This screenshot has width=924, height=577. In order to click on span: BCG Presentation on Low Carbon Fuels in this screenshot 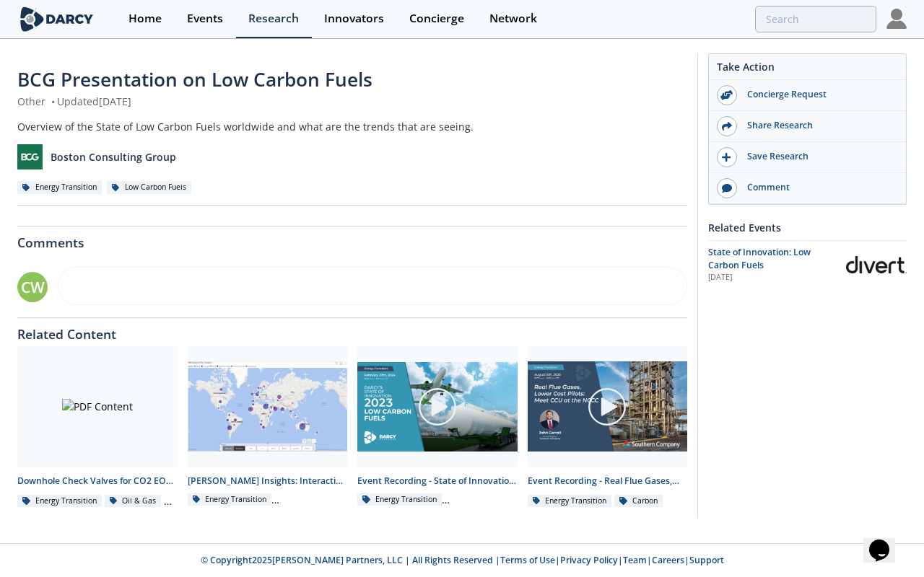, I will do `click(195, 79)`.